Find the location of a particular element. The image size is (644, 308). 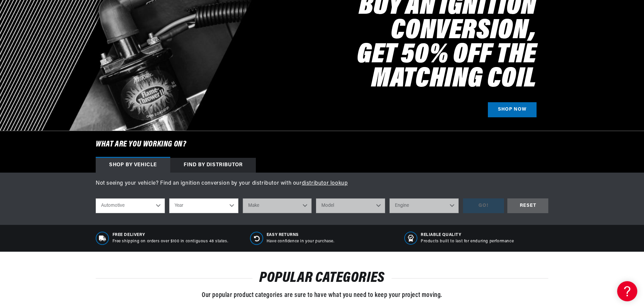

p: Not seeing your vehicle? Find an ignition conversion by your distributor with our is located at coordinates (322, 184).